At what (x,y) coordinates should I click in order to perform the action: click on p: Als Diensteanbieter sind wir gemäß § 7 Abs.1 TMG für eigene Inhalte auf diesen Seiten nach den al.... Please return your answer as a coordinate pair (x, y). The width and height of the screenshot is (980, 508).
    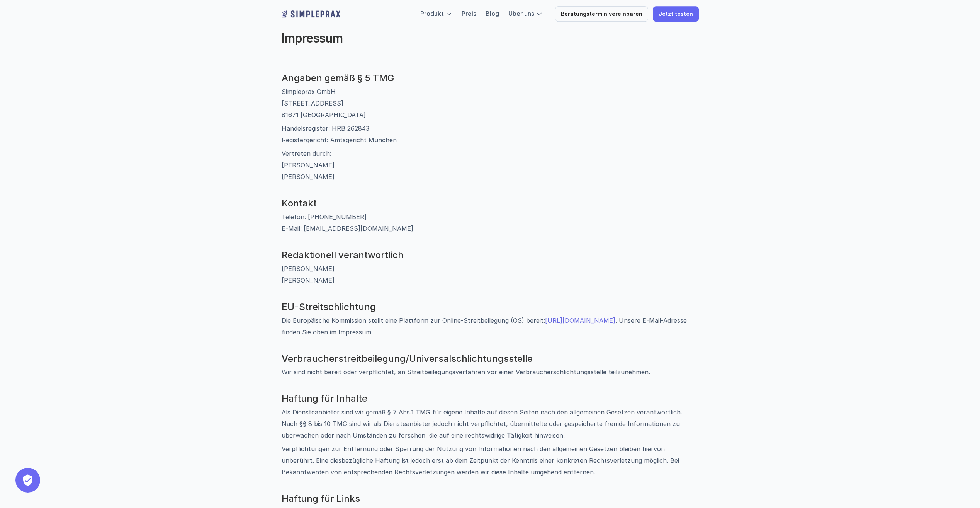
    Looking at the image, I should click on (490, 424).